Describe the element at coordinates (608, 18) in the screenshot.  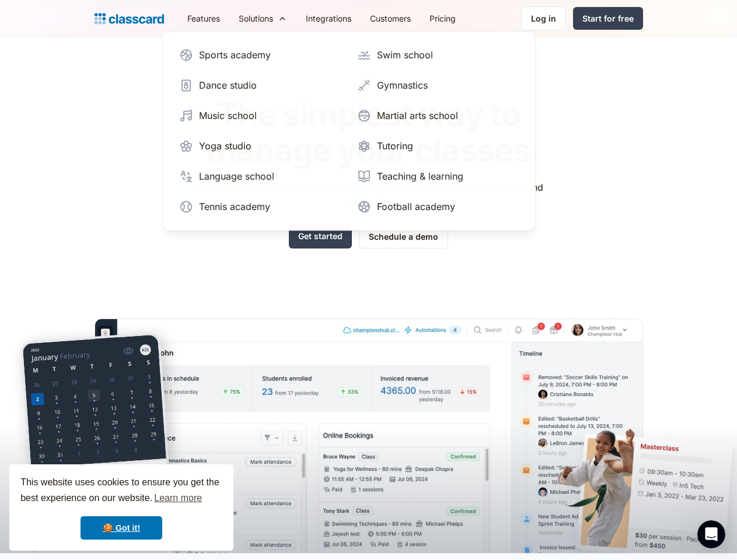
I see `div: Start for free` at that location.